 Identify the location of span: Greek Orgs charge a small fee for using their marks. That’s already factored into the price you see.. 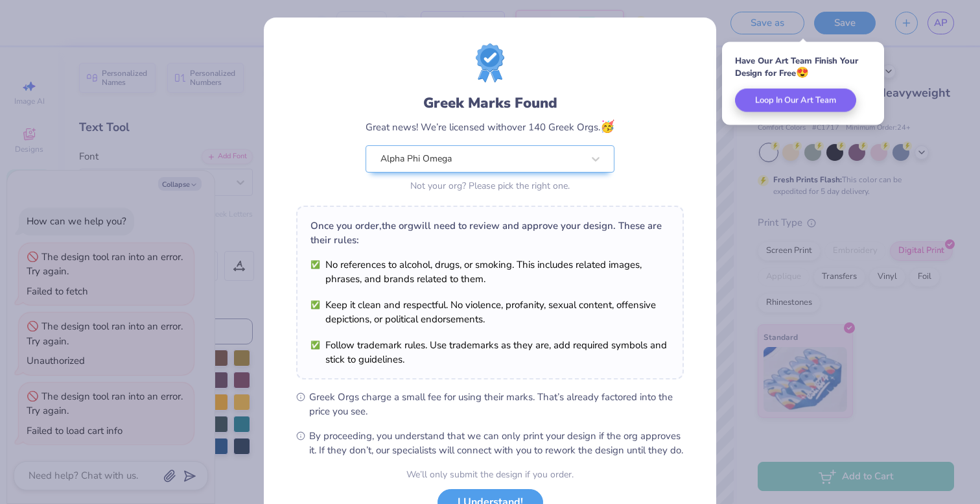
(497, 404).